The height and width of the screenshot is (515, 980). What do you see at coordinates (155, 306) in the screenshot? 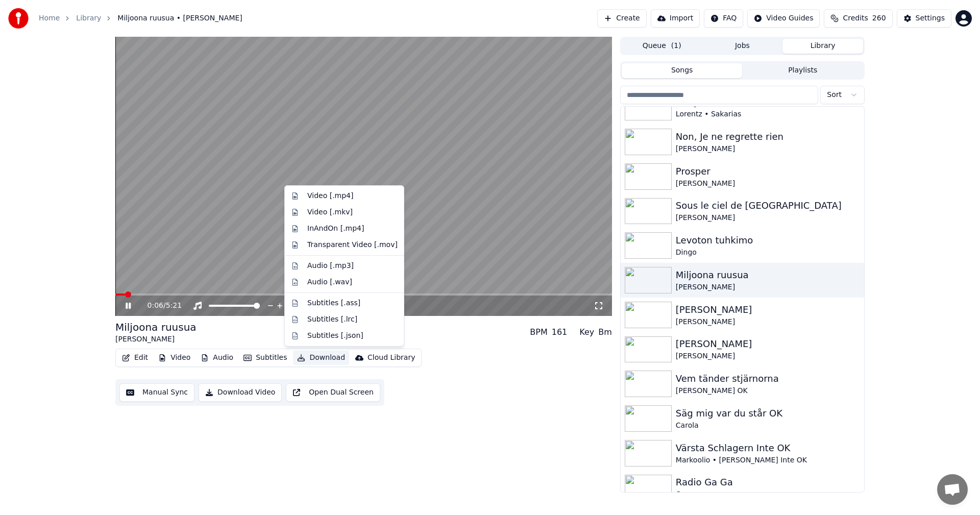
I see `span: 0:06` at bounding box center [155, 306].